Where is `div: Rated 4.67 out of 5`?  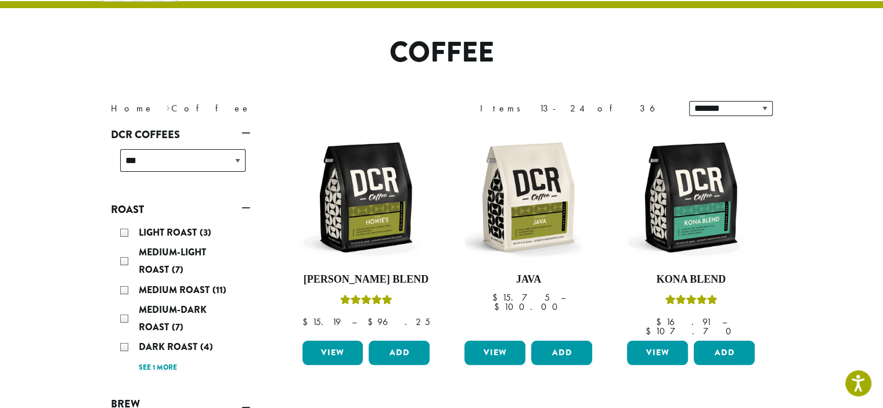
div: Rated 4.67 out of 5 is located at coordinates (366, 302).